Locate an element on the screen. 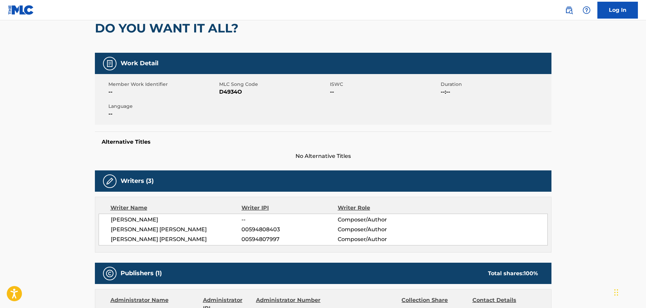 The height and width of the screenshot is (308, 646). div: Total shares: is located at coordinates (513, 273).